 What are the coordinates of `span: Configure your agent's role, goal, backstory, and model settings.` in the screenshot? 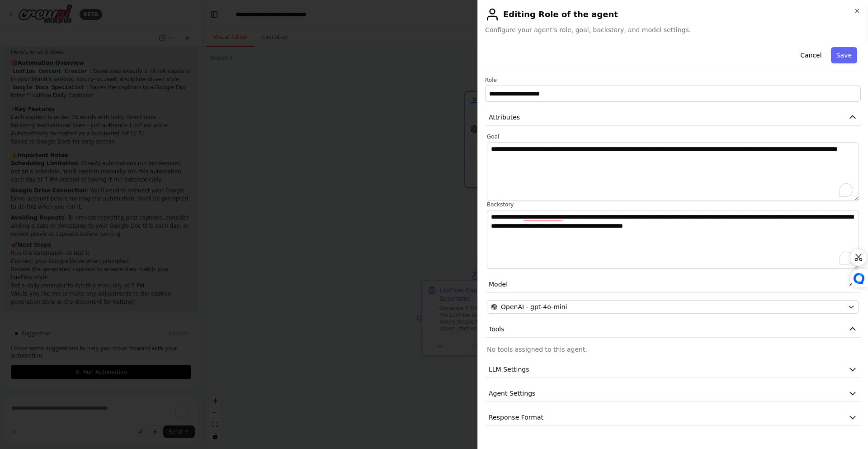 It's located at (673, 30).